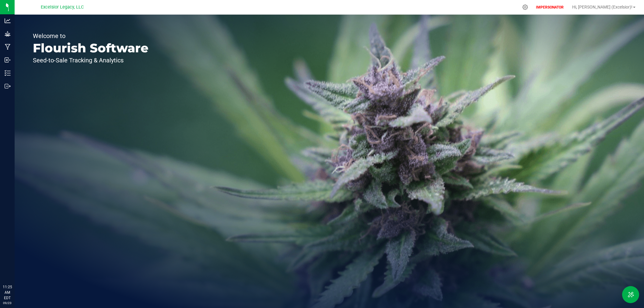  Describe the element at coordinates (7, 303) in the screenshot. I see `p: 09/23` at that location.